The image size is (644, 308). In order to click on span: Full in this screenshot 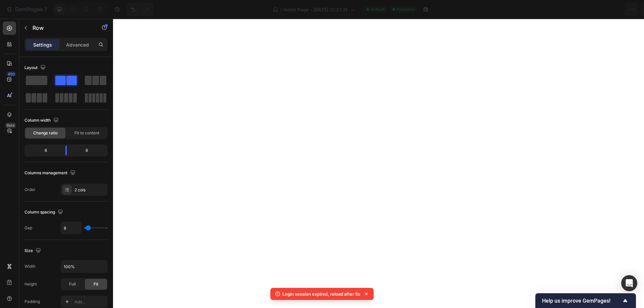, I will do `click(72, 284)`.